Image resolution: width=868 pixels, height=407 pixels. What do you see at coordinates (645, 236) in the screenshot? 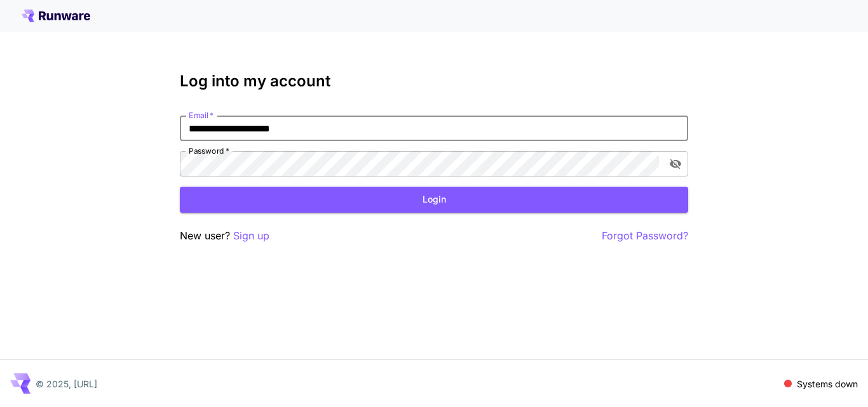
I see `p: Forgot Password?` at bounding box center [645, 236].